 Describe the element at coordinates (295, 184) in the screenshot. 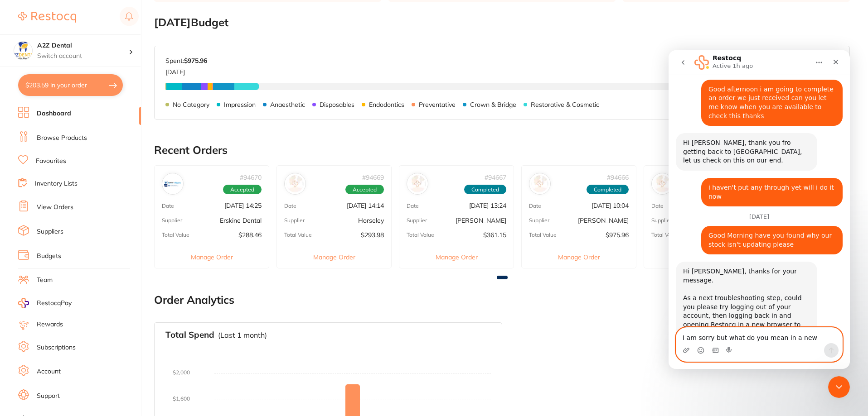

I see `img: Horseley` at that location.